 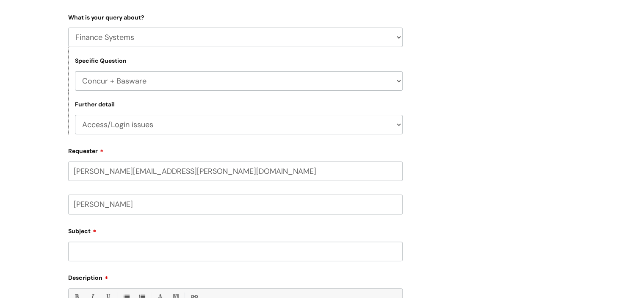 What do you see at coordinates (95, 104) in the screenshot?
I see `label: Further detail` at bounding box center [95, 104].